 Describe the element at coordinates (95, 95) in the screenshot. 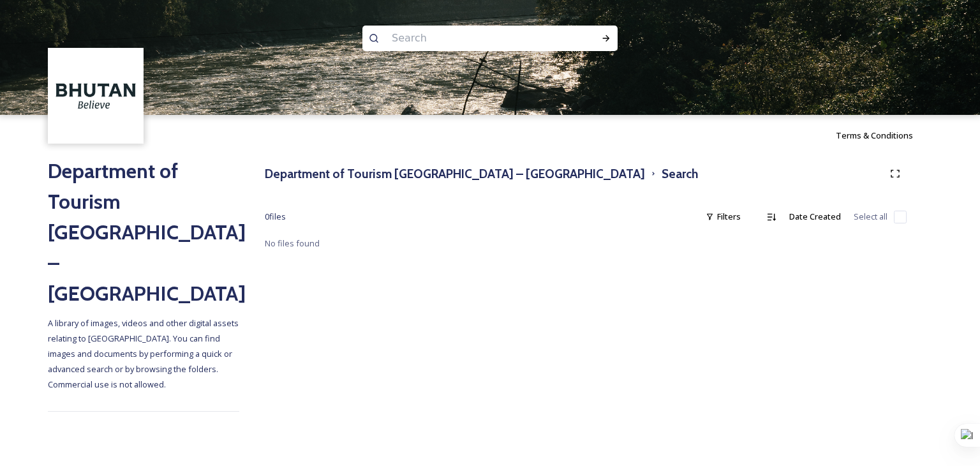

I see `img: BT_Logo_BB_Lockup_CMYK_High%2520Res.jpg` at that location.